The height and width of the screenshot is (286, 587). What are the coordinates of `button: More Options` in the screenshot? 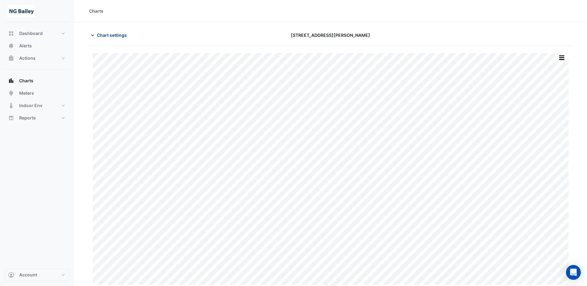 It's located at (562, 58).